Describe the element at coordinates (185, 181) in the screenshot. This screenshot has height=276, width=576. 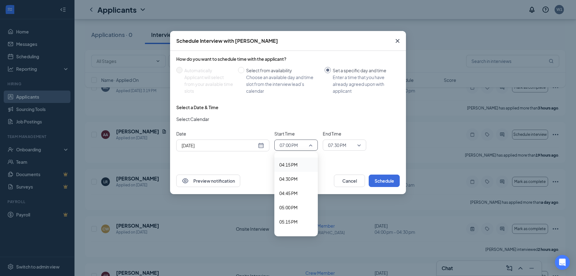
I see `svg: Eye` at that location.